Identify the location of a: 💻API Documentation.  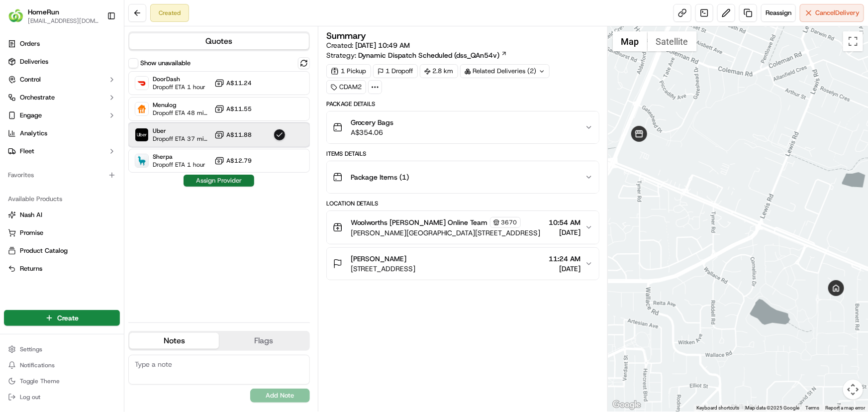
(122, 149).